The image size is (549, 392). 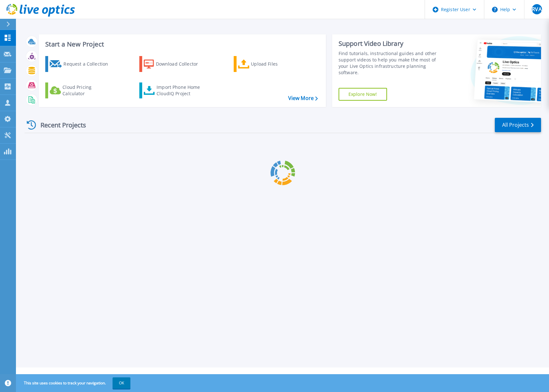 What do you see at coordinates (74, 383) in the screenshot?
I see `span: This site uses cookies to track your navigation.` at bounding box center [74, 383].